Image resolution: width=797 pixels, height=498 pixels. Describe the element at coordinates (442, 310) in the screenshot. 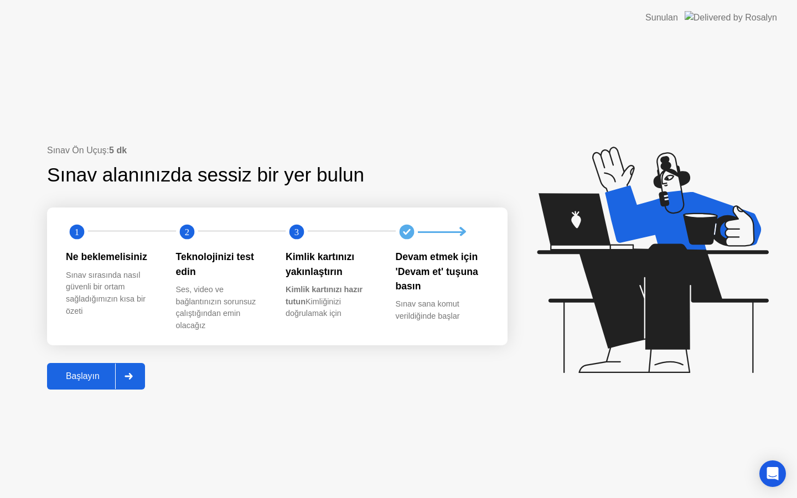

I see `div: Sınav sana komut verildiğinde başlar` at that location.